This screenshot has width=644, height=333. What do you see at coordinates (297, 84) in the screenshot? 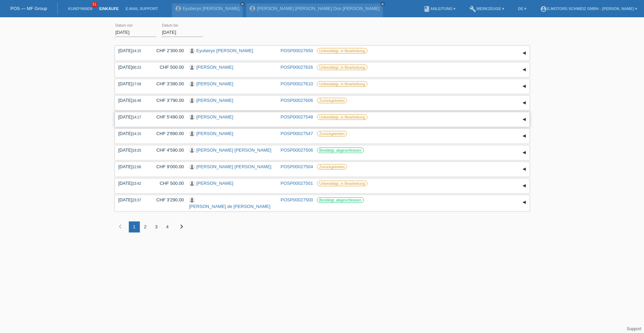
I see `a: POSP00027610` at bounding box center [297, 84].